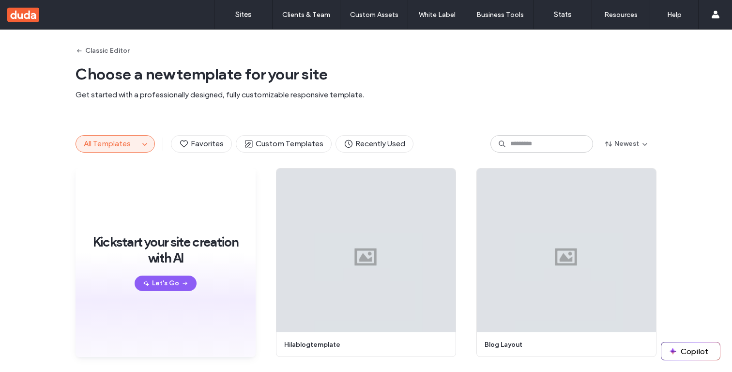 Image resolution: width=732 pixels, height=372 pixels. I want to click on button: Let's Go, so click(165, 283).